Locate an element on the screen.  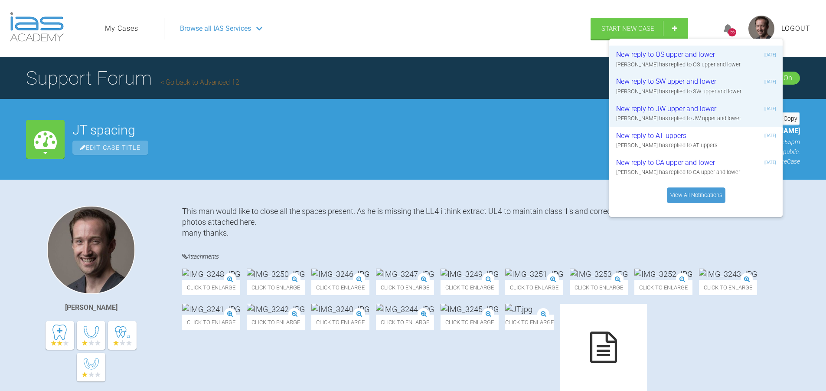
div: New reply to JW upper and lower is located at coordinates (668, 109).